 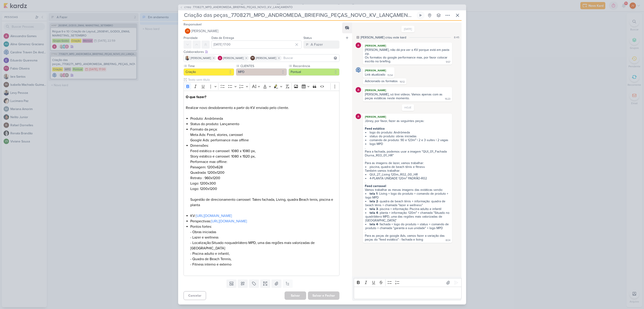 What do you see at coordinates (187, 31) in the screenshot?
I see `div: Joney Viana` at bounding box center [187, 31].